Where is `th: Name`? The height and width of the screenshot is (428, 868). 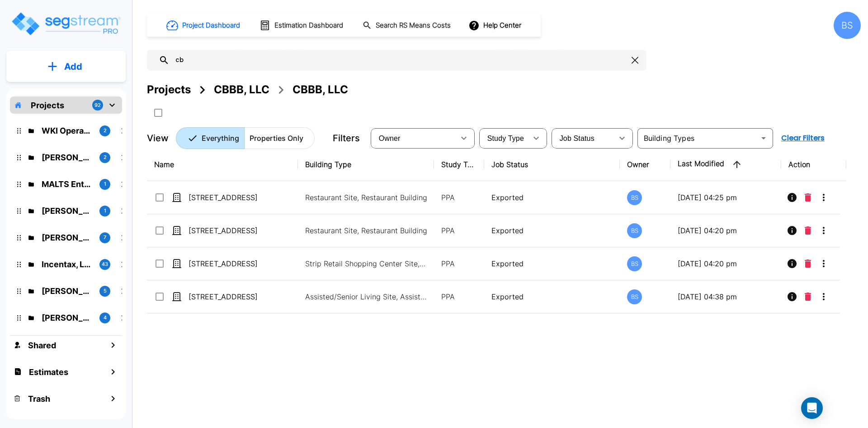
th: Name is located at coordinates (223, 165).